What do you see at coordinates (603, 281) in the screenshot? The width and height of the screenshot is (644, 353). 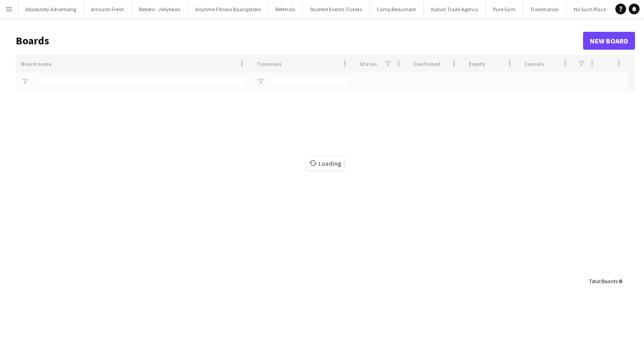 I see `span: Total Boards` at bounding box center [603, 281].